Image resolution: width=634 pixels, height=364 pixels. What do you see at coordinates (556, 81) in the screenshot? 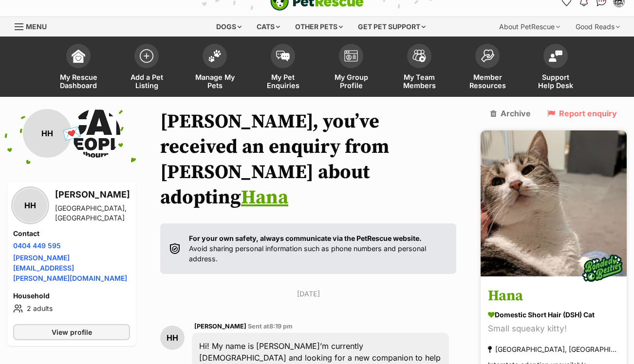
I see `span: Support Help Desk` at bounding box center [556, 81].